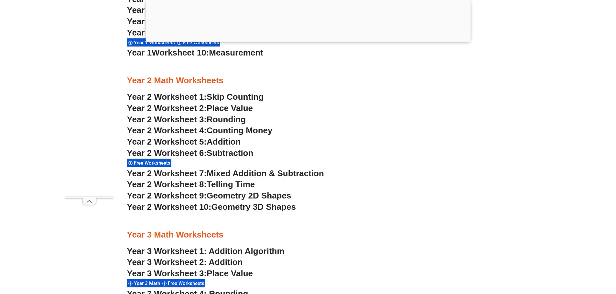 This screenshot has height=294, width=616. Describe the element at coordinates (236, 53) in the screenshot. I see `span: Measurement` at that location.